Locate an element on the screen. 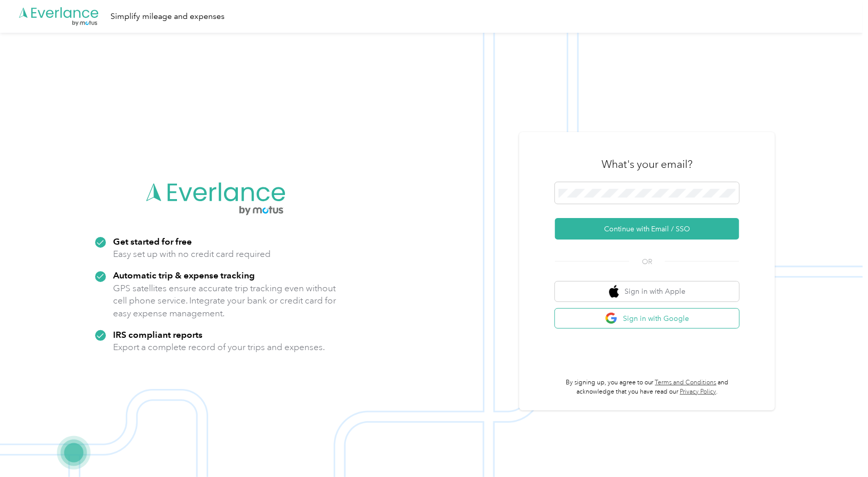  strong: IRS compliant reports is located at coordinates (158, 334).